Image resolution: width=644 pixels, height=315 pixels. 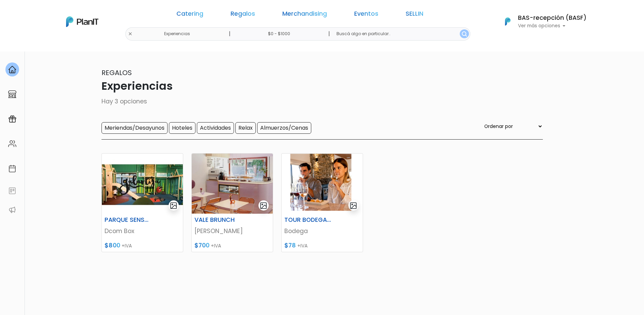 What do you see at coordinates (113, 245) in the screenshot?
I see `span: $800` at bounding box center [113, 245].